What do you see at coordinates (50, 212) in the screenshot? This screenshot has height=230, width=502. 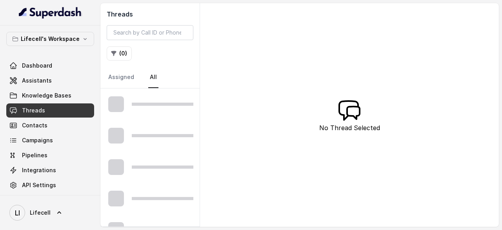 I see `a: Lifecell` at bounding box center [50, 212].